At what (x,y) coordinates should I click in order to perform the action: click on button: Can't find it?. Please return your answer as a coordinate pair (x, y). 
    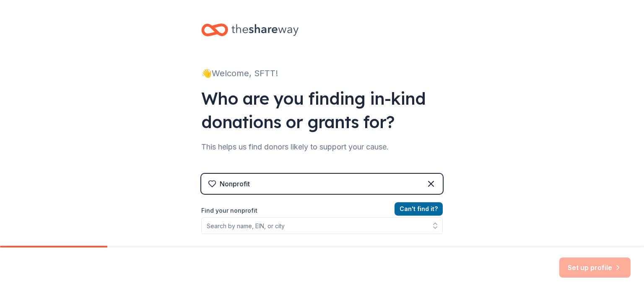
    Looking at the image, I should click on (419, 209).